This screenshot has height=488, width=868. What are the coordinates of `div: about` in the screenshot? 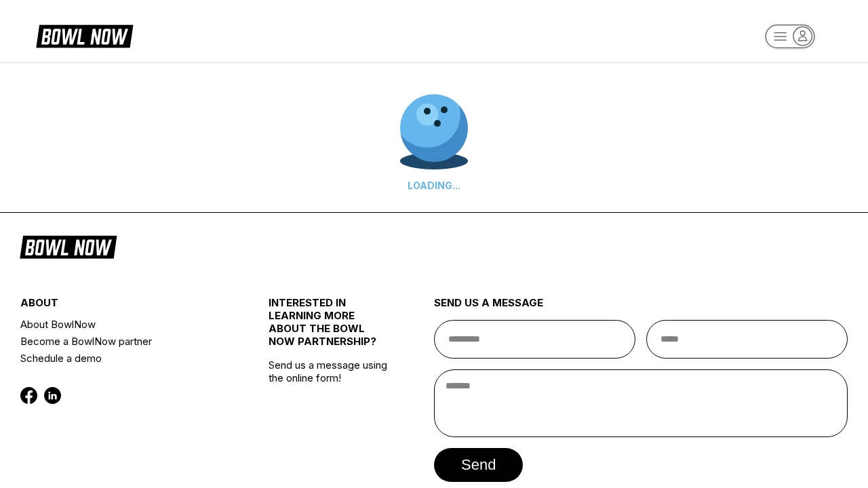 It's located at (123, 306).